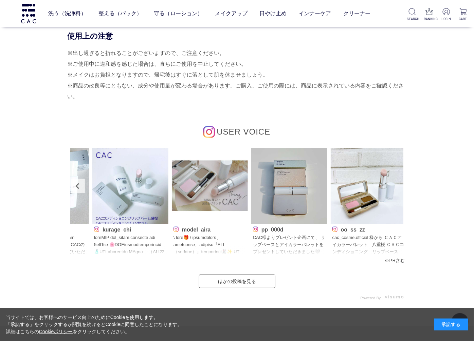 This screenshot has height=341, width=474. Describe the element at coordinates (463, 19) in the screenshot. I see `p: CART` at that location.